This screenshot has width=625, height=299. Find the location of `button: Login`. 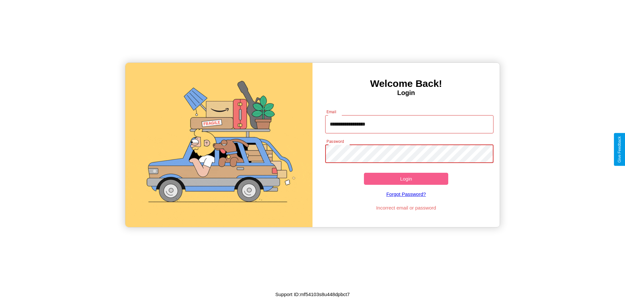

button: Login is located at coordinates (406, 179).